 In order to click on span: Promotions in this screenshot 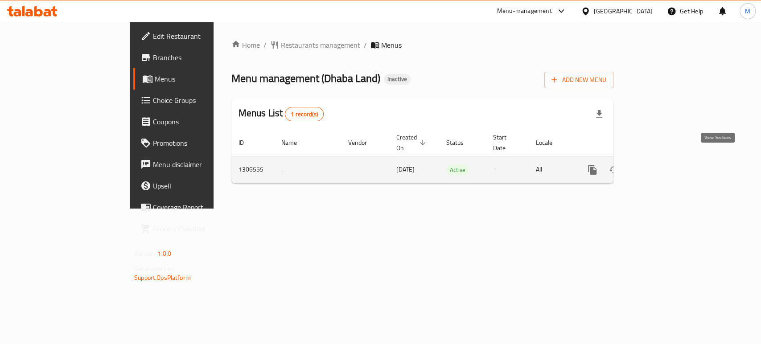, I will do `click(201, 143)`.